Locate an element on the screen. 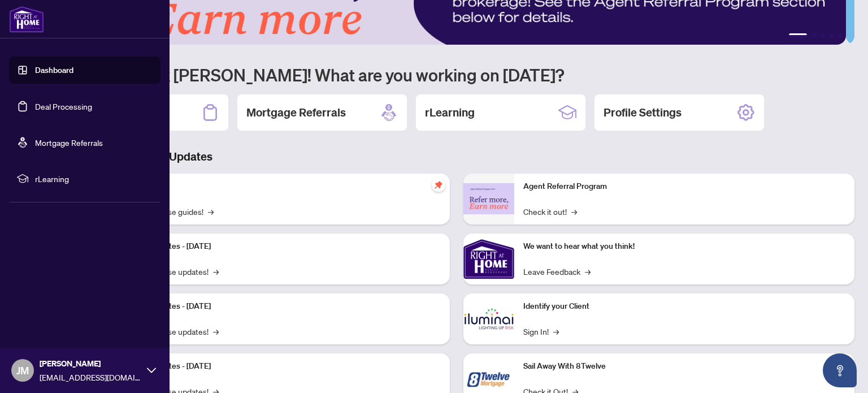 The width and height of the screenshot is (868, 393). h2: Mortgage Referrals is located at coordinates (296, 113).